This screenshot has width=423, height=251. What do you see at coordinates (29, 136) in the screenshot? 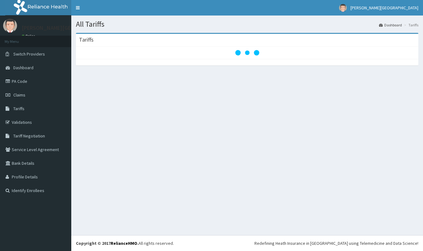
I see `span: Tariff Negotiation` at bounding box center [29, 136].